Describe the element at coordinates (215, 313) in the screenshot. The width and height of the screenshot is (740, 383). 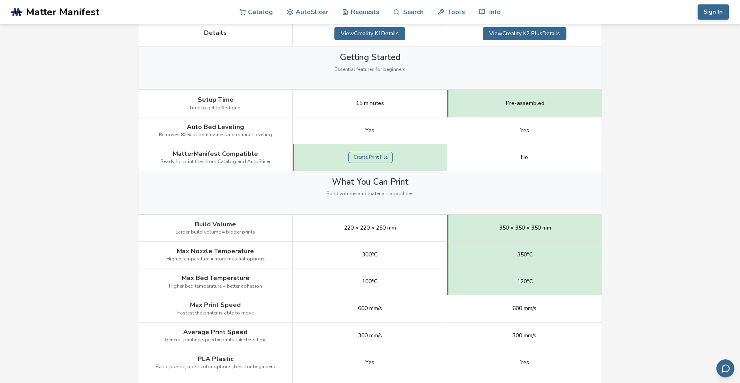
I see `span: Fastest the printer is able to move` at that location.